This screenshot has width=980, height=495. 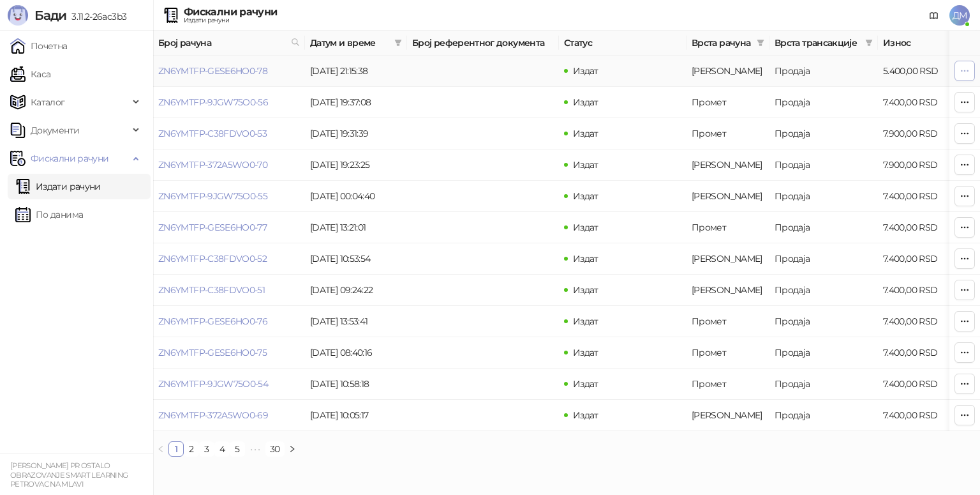 I want to click on td: ZN6YMTFP-GESE6HO0-78, so click(x=229, y=71).